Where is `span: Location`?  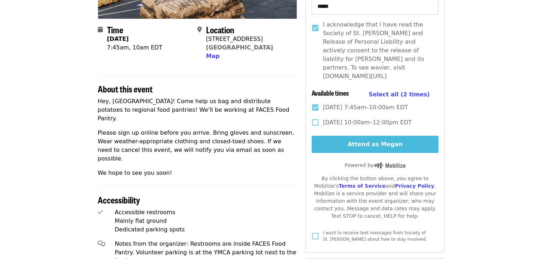 span: Location is located at coordinates (220, 29).